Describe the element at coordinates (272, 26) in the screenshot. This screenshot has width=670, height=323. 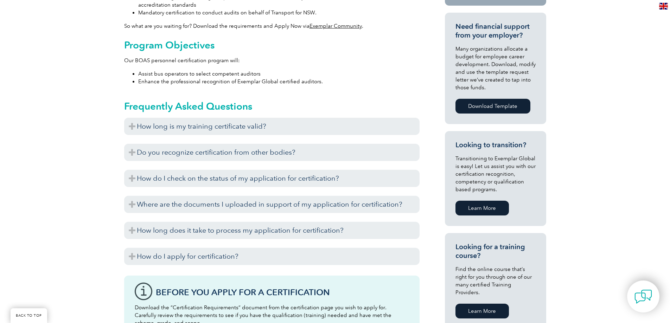
I see `p: So what are you waiting for? Download the requirements and Apply Now via .` at that location.